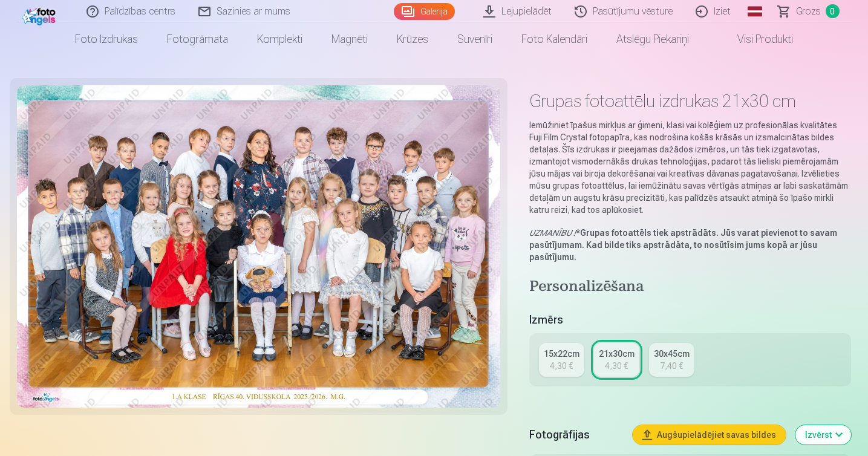 The width and height of the screenshot is (868, 456). What do you see at coordinates (671, 360) in the screenshot?
I see `a: 30x45cm7,40 €` at bounding box center [671, 360].